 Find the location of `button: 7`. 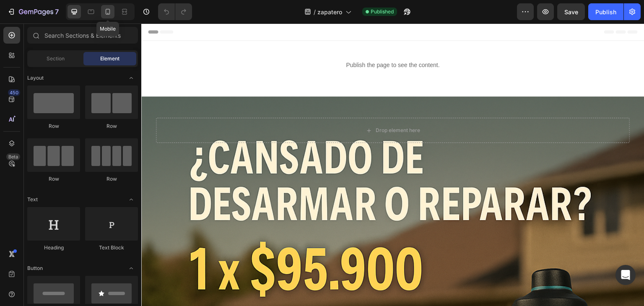

button: 7 is located at coordinates (33, 12).